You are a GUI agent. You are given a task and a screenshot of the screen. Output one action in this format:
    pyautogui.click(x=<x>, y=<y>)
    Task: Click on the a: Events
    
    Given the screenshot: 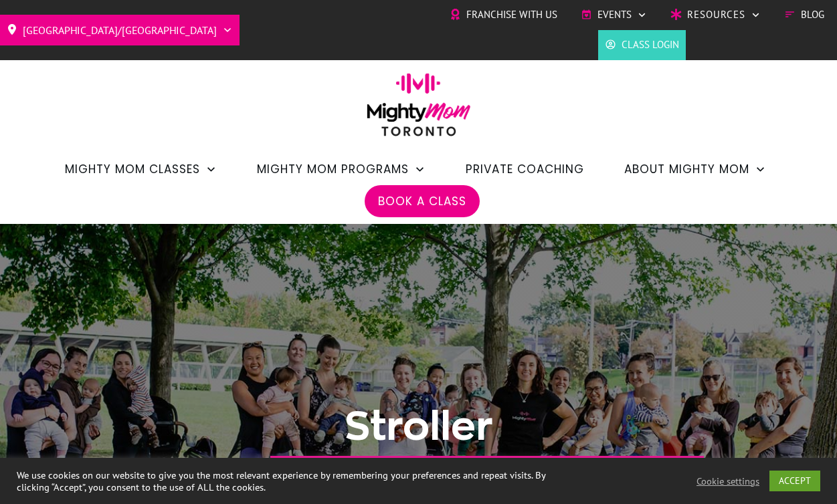 What is the action you would take?
    pyautogui.click(x=614, y=14)
    